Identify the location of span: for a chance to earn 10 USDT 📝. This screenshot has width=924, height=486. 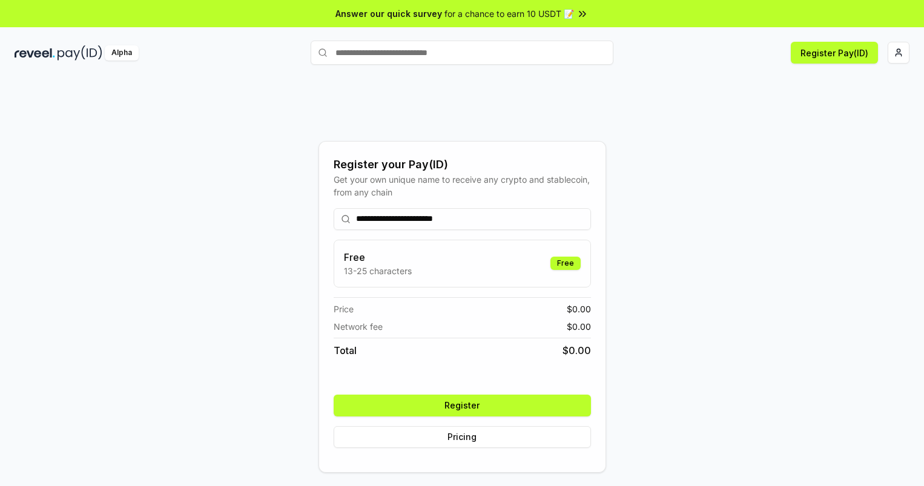
(509, 13).